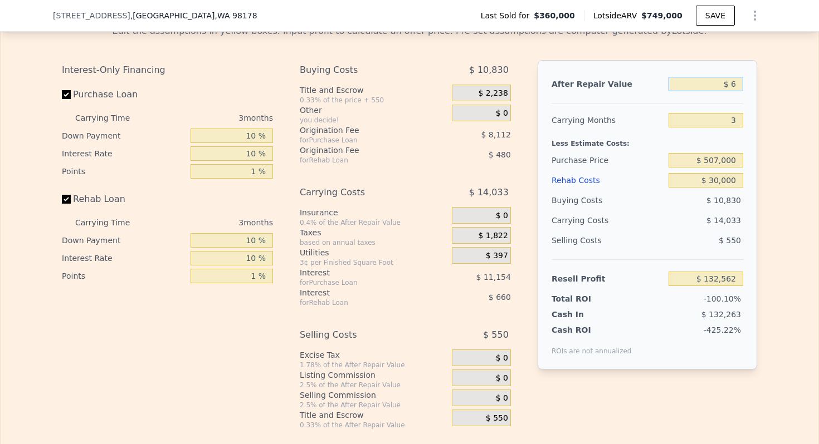 This screenshot has width=819, height=444. What do you see at coordinates (373, 425) in the screenshot?
I see `div: 0.33% of the After Repair Value` at bounding box center [373, 425].